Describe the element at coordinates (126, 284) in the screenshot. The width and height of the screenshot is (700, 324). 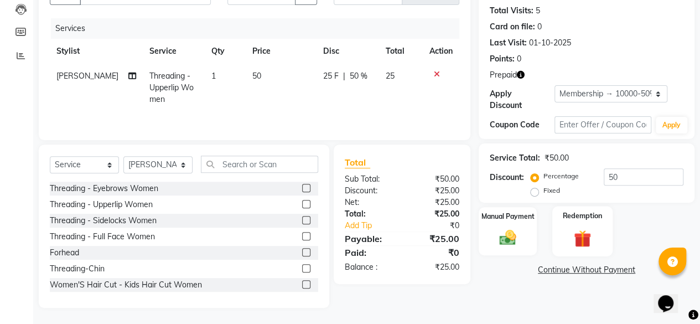
I see `div: Women'S Hair Cut - Kids Hair Cut Women` at that location.